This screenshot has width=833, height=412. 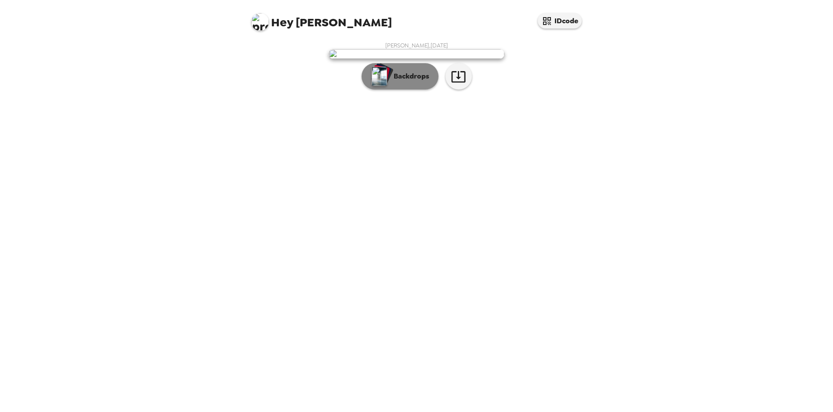 What do you see at coordinates (282, 22) in the screenshot?
I see `span: Hey` at bounding box center [282, 22].